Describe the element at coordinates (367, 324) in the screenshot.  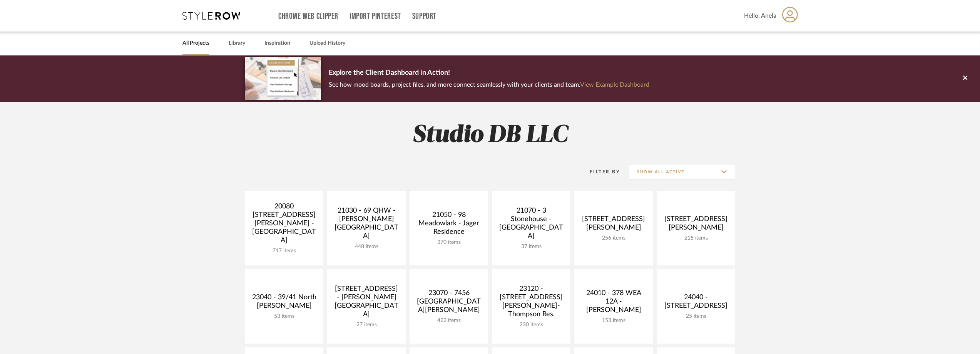
I see `div: 27 items` at that location.